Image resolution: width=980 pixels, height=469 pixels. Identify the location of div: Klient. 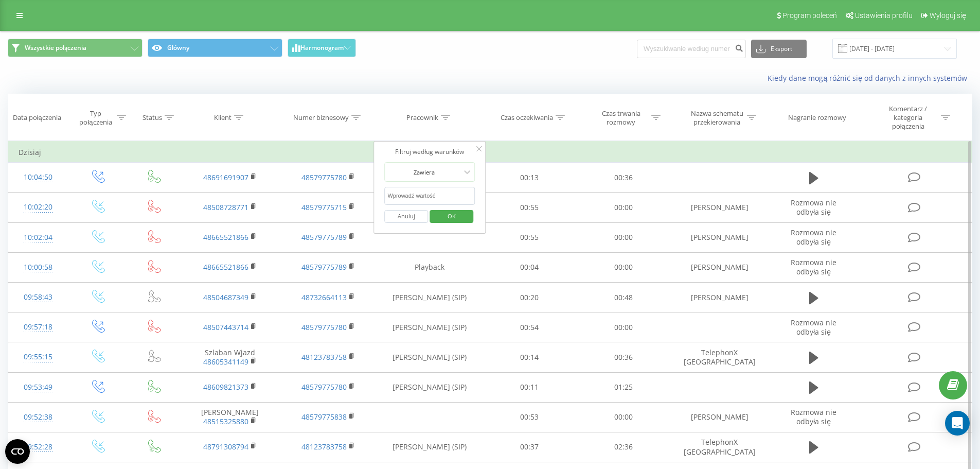
(223, 117).